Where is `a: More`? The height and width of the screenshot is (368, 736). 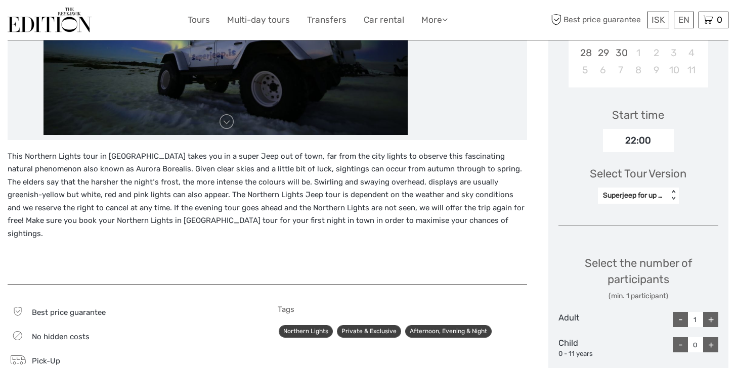 a: More is located at coordinates (435, 20).